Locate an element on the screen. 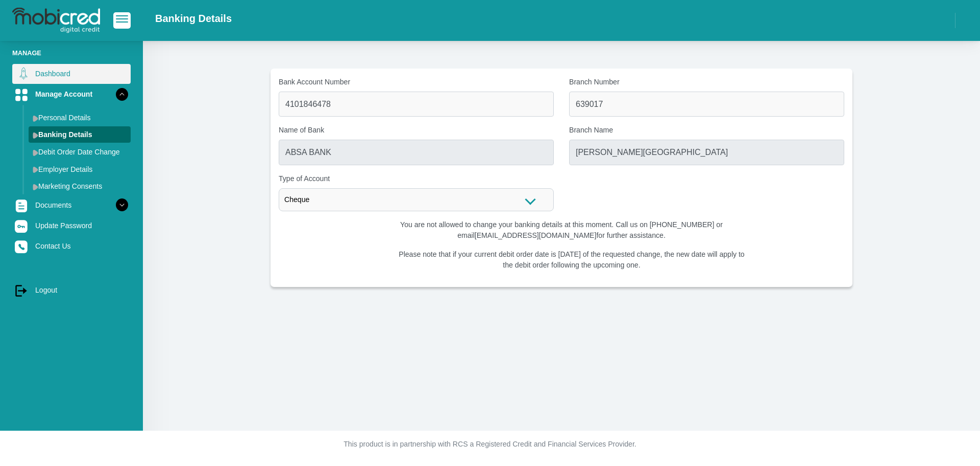 Image resolution: width=980 pixels, height=466 pixels. p: This product is in partnership with RCS a Registered Credit and Financial Services Provider. is located at coordinates (490, 443).